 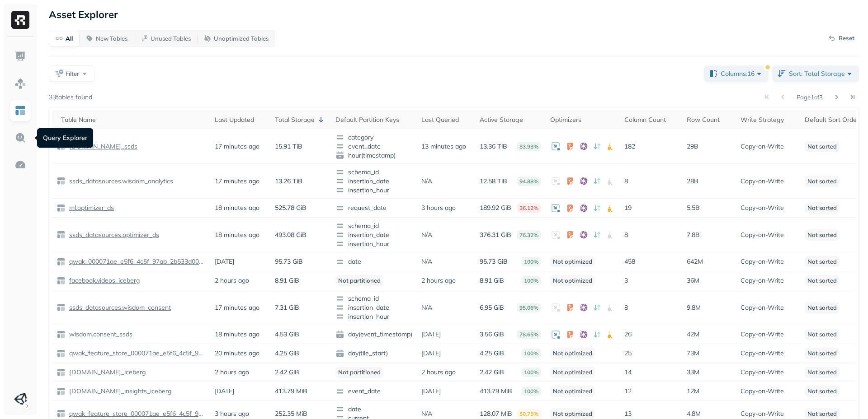 I want to click on p: 19, so click(x=651, y=208).